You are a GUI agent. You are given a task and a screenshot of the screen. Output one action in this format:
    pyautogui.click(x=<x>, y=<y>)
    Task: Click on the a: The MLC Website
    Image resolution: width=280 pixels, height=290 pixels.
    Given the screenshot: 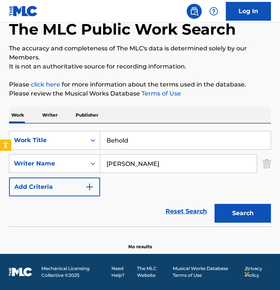 What is the action you would take?
    pyautogui.click(x=152, y=272)
    